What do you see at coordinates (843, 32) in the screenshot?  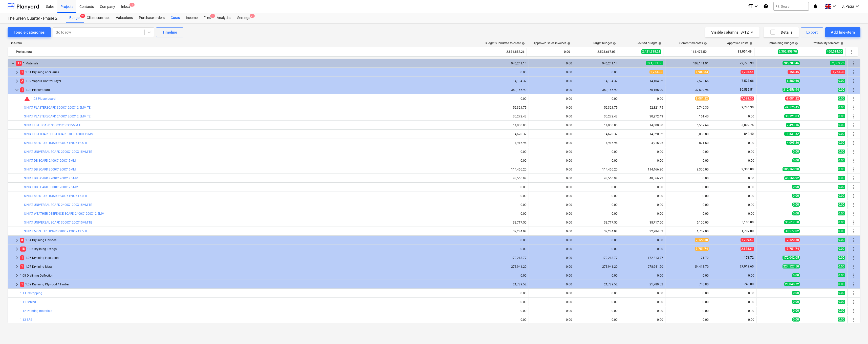 I see `div: Add line-item` at bounding box center [843, 32].